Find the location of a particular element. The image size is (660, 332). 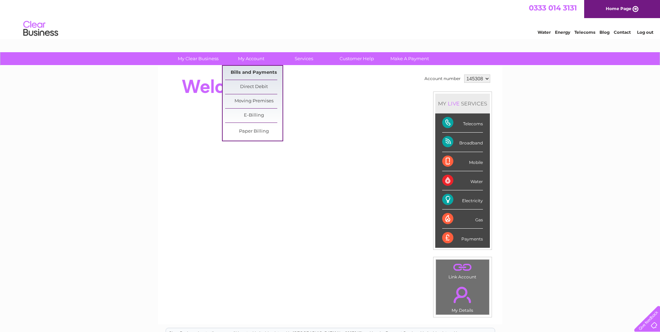

a: Services is located at coordinates (304, 58).